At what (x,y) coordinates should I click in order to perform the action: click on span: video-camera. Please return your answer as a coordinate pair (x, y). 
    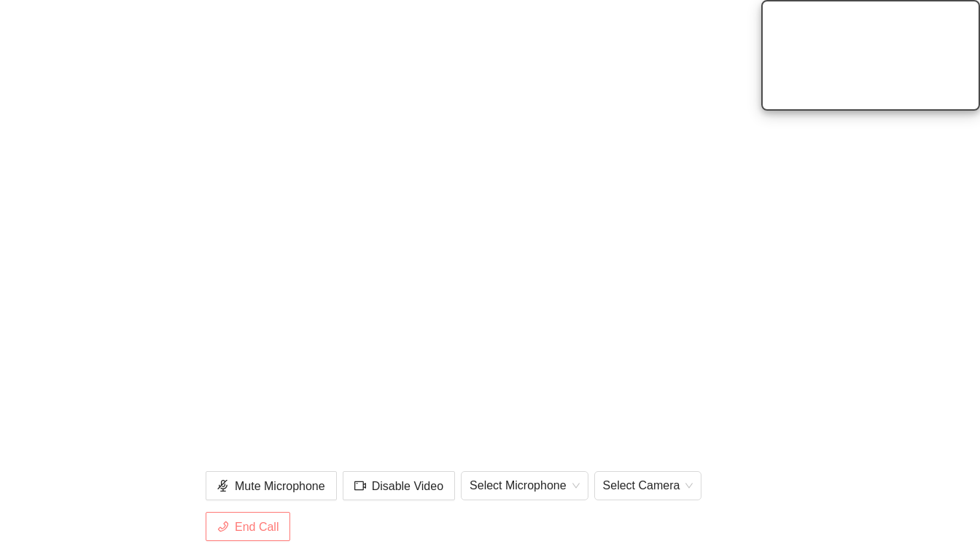
    Looking at the image, I should click on (360, 487).